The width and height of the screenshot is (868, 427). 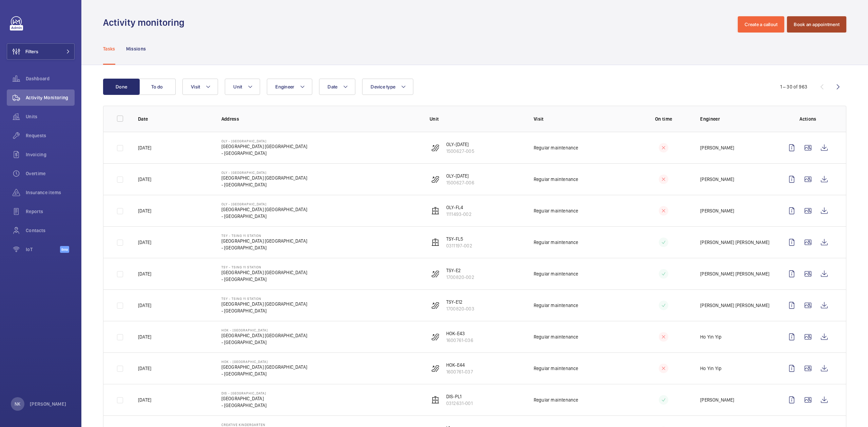 What do you see at coordinates (476, 119) in the screenshot?
I see `p: Unit` at bounding box center [476, 119].